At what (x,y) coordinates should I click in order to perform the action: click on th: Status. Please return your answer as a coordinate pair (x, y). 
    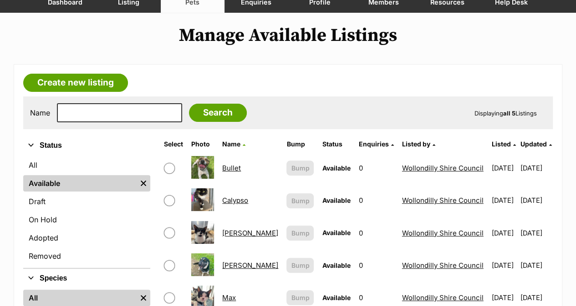
    Looking at the image, I should click on (336, 144).